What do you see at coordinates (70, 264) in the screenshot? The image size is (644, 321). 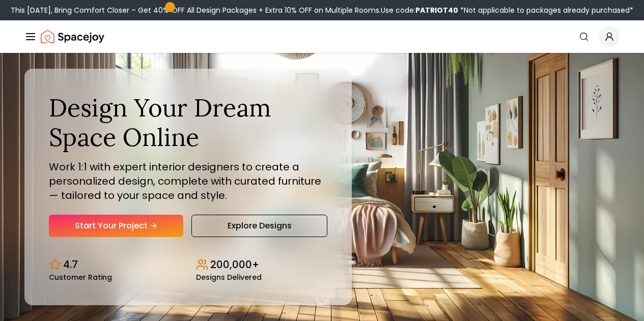 I see `p: 4.7` at bounding box center [70, 264].